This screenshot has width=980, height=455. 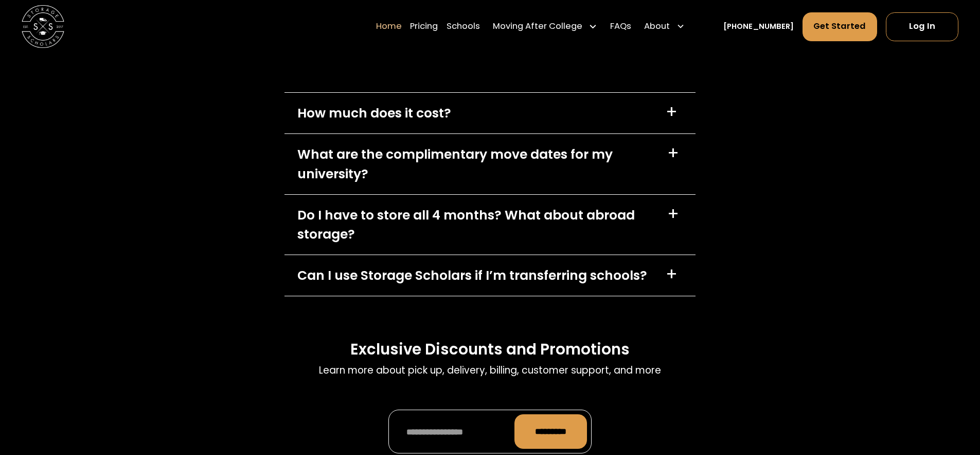 What do you see at coordinates (922, 27) in the screenshot?
I see `a: Log In` at bounding box center [922, 27].